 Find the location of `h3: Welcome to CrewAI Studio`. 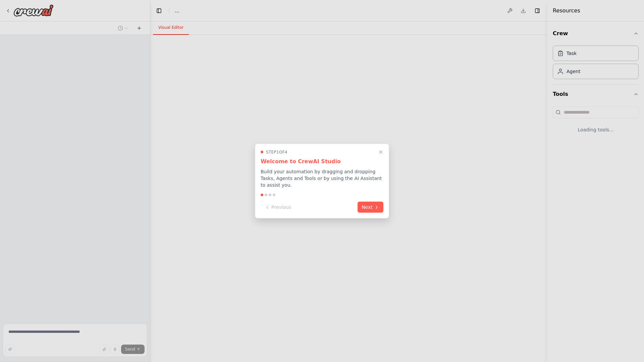

h3: Welcome to CrewAI Studio is located at coordinates (322, 162).